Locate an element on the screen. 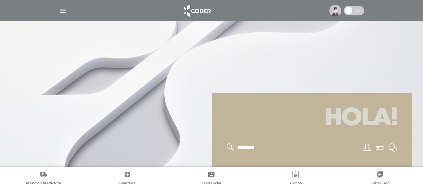 The image size is (423, 188). span: Turnos is located at coordinates (296, 183).